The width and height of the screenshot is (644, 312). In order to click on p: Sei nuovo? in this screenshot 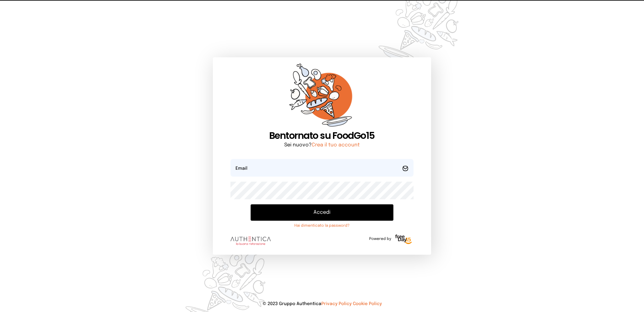, I will do `click(321, 145)`.